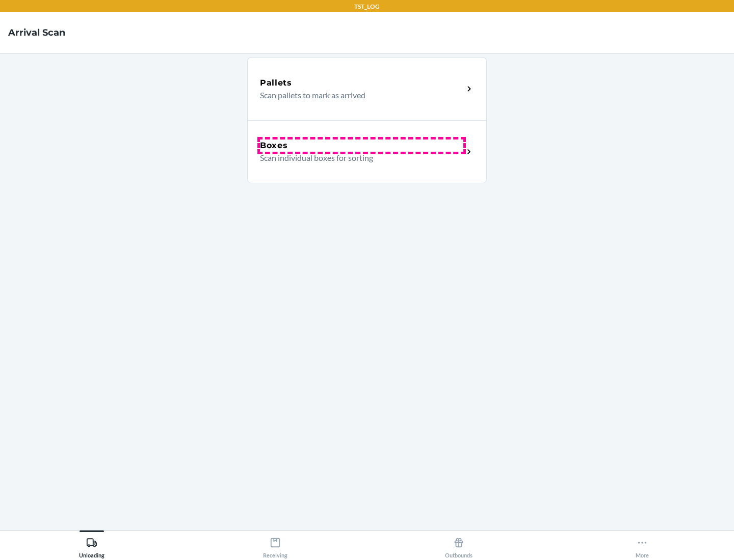  Describe the element at coordinates (37, 33) in the screenshot. I see `h4: Arrival Scan` at that location.